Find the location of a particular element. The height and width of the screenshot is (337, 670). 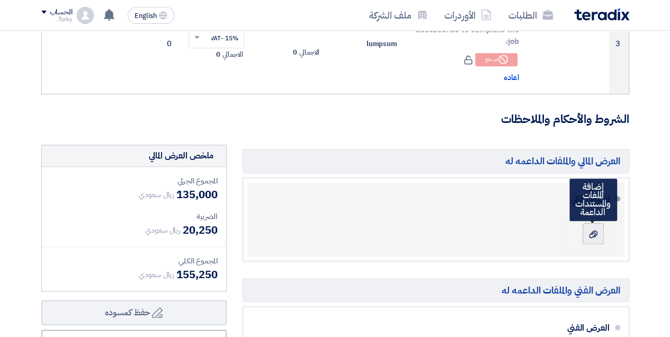

div: المجموع الكلي is located at coordinates (134, 260).